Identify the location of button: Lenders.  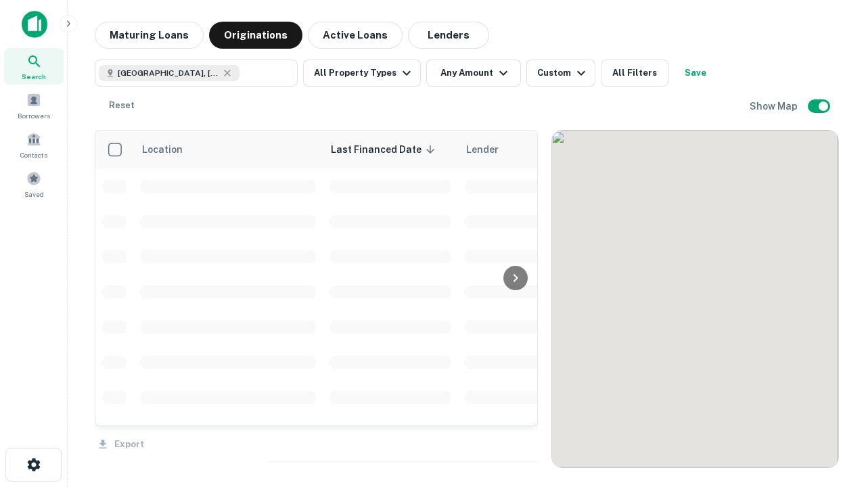
(449, 35).